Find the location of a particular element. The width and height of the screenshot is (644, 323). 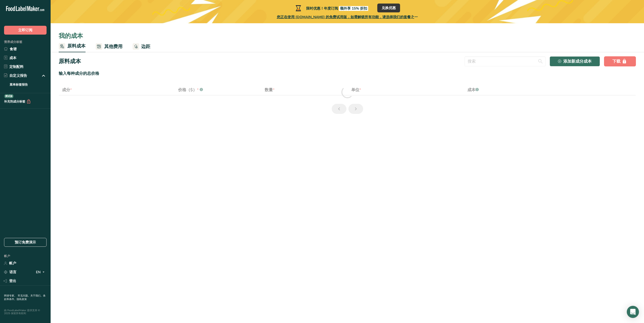

font: EN is located at coordinates (38, 272).